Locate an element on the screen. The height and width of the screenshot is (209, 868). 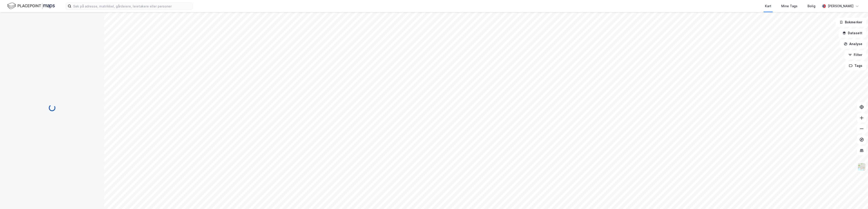
button: Analyse is located at coordinates (853, 44).